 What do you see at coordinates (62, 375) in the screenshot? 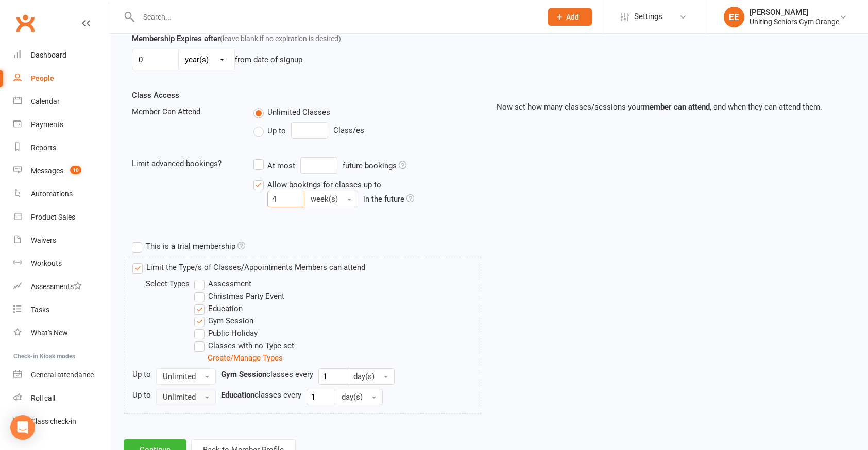
I see `div: General attendance` at bounding box center [62, 375].